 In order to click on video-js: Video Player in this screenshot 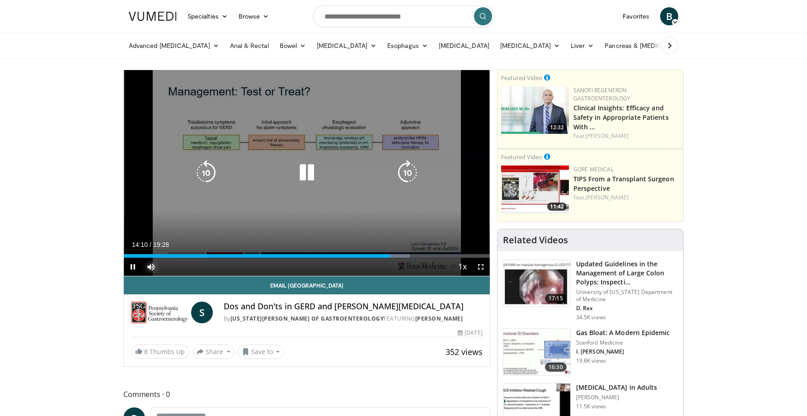, I will do `click(307, 173)`.